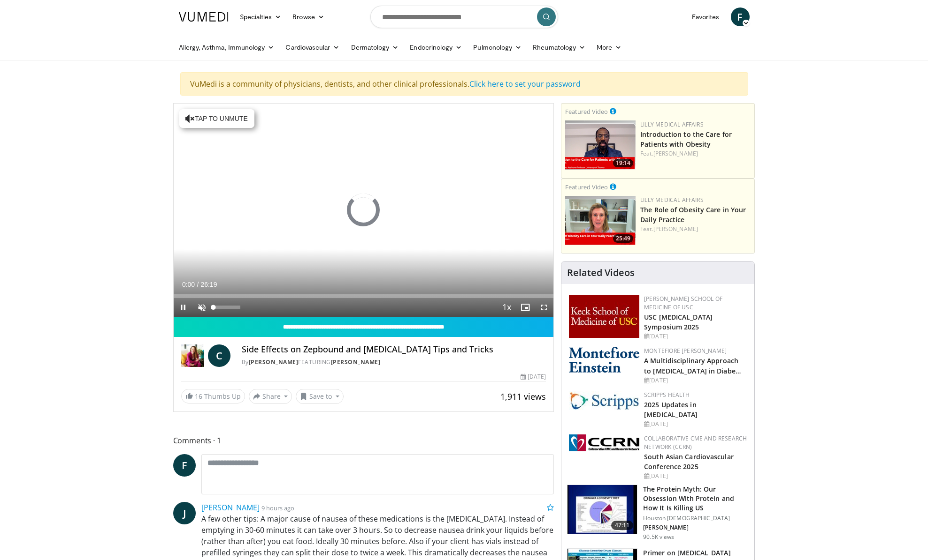 Image resolution: width=928 pixels, height=560 pixels. I want to click on div: Volume Level, so click(226, 308).